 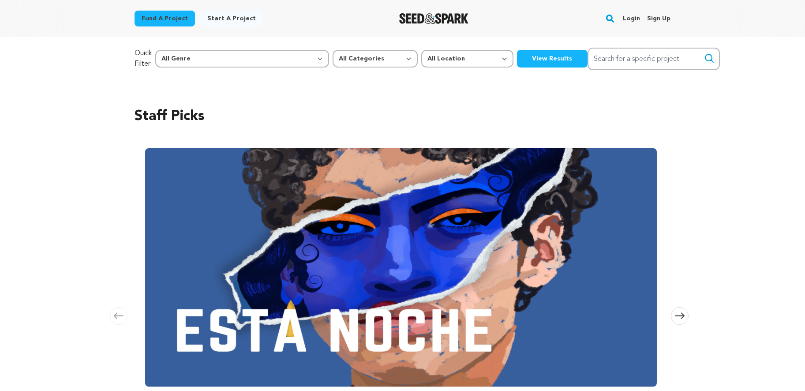 What do you see at coordinates (231, 19) in the screenshot?
I see `a: Start a project` at bounding box center [231, 19].